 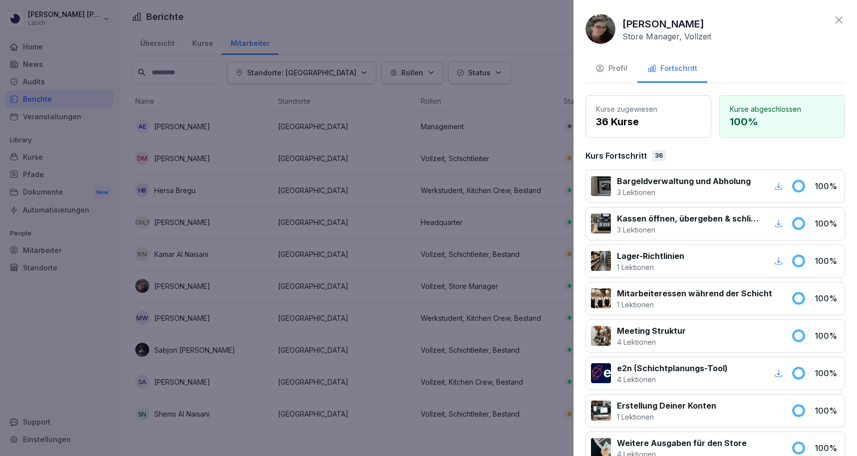 I want to click on p: Kurse zugewiesen, so click(x=648, y=109).